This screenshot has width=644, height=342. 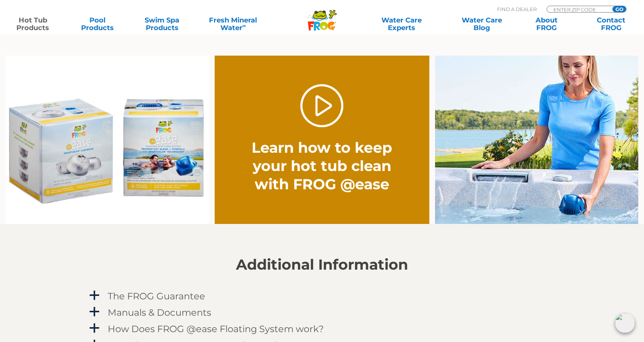 I want to click on a: Water CareExperts, so click(x=401, y=24).